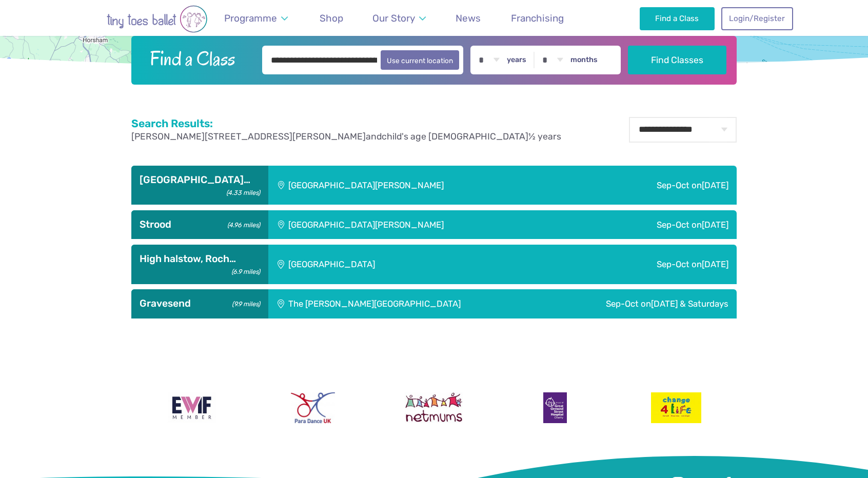  I want to click on span: News, so click(468, 18).